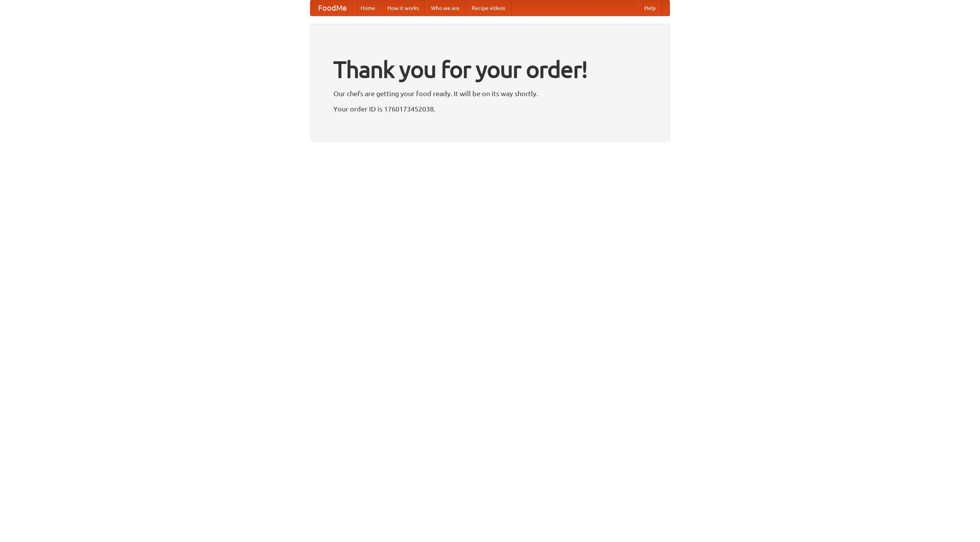  What do you see at coordinates (333, 8) in the screenshot?
I see `a: FoodMe` at bounding box center [333, 8].